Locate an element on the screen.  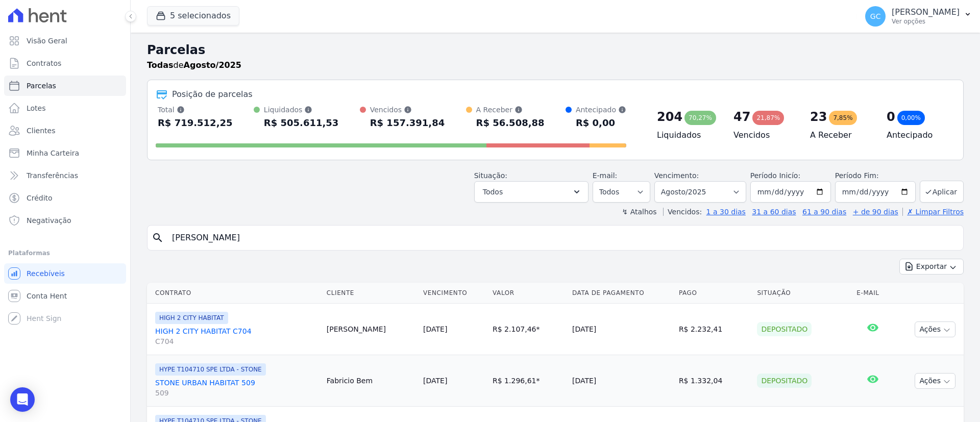
span: Conta Hent is located at coordinates (47, 296).